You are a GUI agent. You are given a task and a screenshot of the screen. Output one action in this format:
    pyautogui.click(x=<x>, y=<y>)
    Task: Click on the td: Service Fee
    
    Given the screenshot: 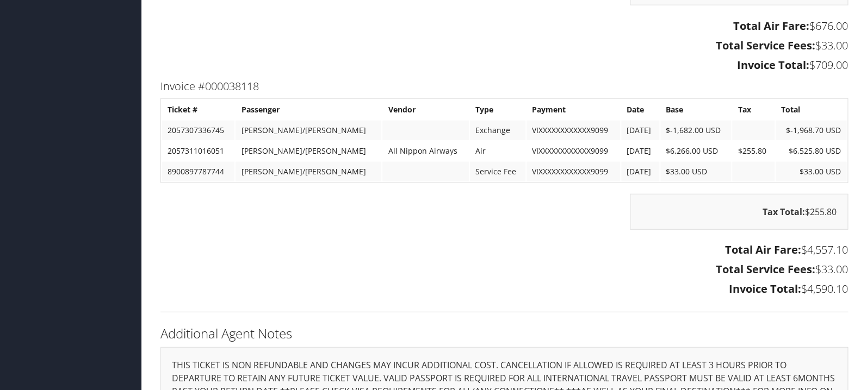 What is the action you would take?
    pyautogui.click(x=498, y=172)
    